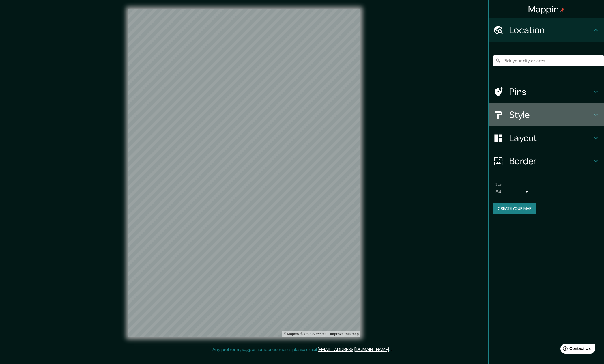  Describe the element at coordinates (551, 138) in the screenshot. I see `h4: Layout` at that location.